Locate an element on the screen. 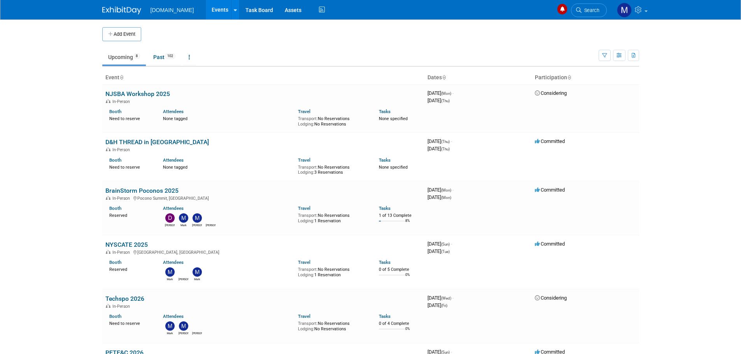 The height and width of the screenshot is (354, 741). a: BrainStorm Poconos 2025 is located at coordinates (142, 190).